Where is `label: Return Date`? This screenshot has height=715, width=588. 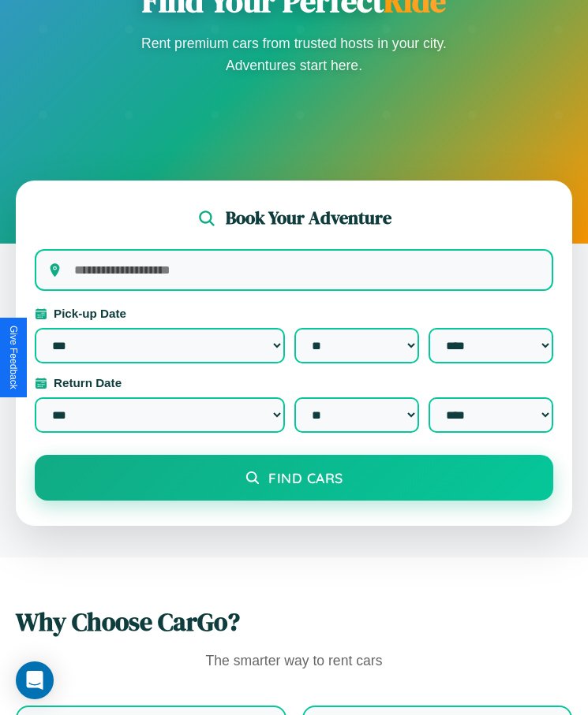
label: Return Date is located at coordinates (294, 383).